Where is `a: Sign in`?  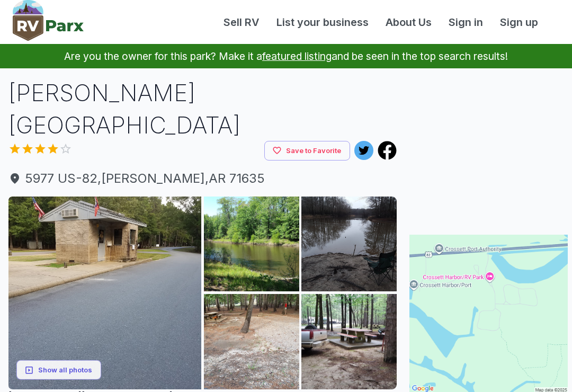 a: Sign in is located at coordinates (466, 22).